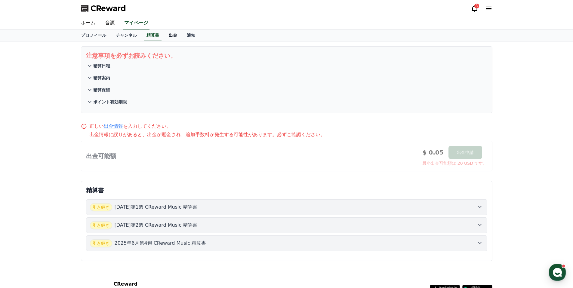 The image size is (573, 288). What do you see at coordinates (59, 202) in the screenshot?
I see `span: Messages` at bounding box center [59, 202].